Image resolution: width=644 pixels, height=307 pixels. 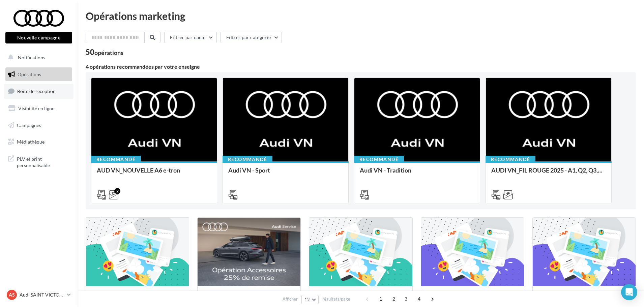 What do you see at coordinates (290, 299) in the screenshot?
I see `span: Afficher` at bounding box center [290, 299].